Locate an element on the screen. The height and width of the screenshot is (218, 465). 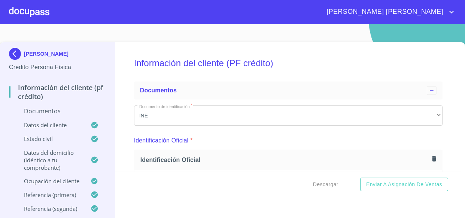
div: INE is located at coordinates (288, 116).